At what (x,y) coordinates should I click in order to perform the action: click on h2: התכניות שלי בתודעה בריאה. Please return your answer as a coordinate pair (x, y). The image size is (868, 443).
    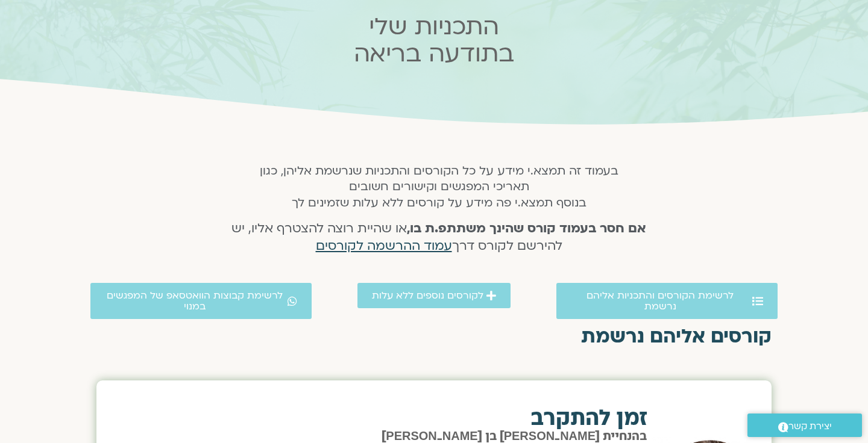
    Looking at the image, I should click on (434, 41).